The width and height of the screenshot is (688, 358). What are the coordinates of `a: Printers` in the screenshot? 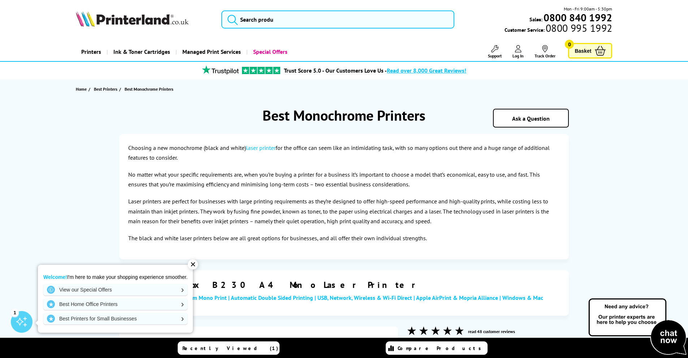 It's located at (91, 52).